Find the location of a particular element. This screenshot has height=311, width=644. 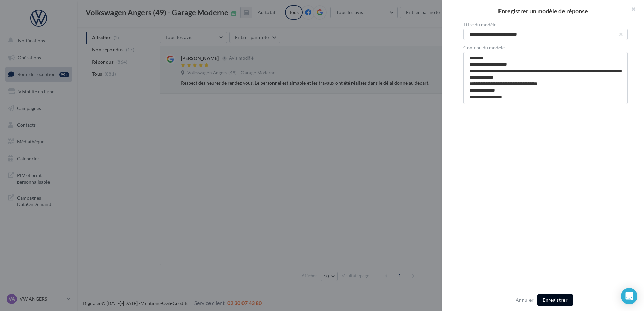

button: Annuler is located at coordinates (524, 300).